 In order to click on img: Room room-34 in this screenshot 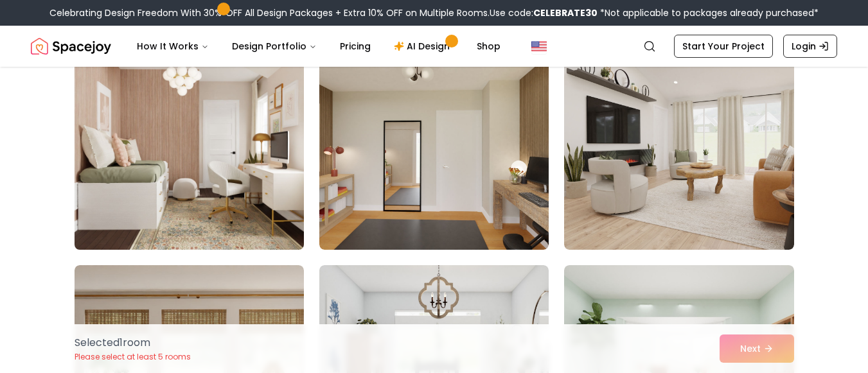, I will do `click(189, 147)`.